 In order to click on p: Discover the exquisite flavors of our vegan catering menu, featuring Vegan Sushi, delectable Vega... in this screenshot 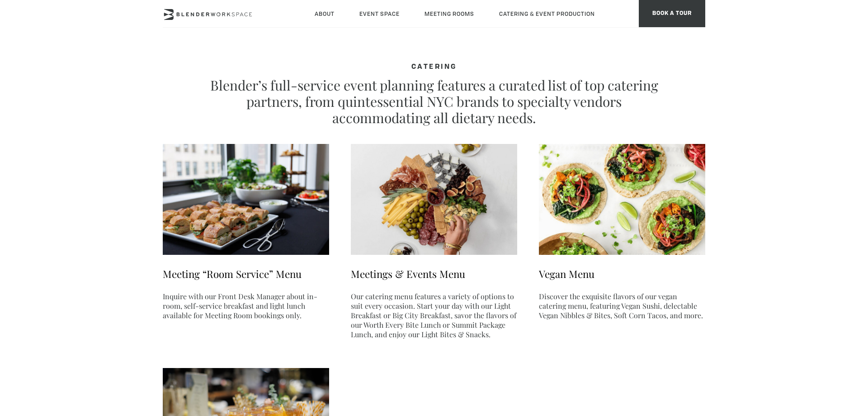, I will do `click(622, 305)`.